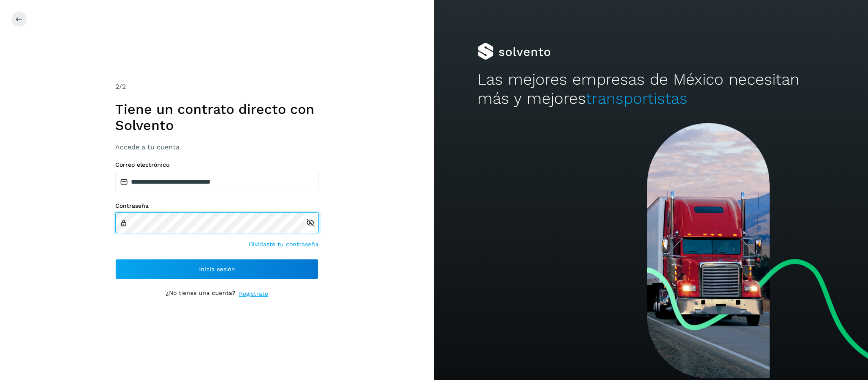 The height and width of the screenshot is (380, 868). What do you see at coordinates (651, 89) in the screenshot?
I see `h2: Las mejores empresas de México necesitan más y mejores` at bounding box center [651, 89].